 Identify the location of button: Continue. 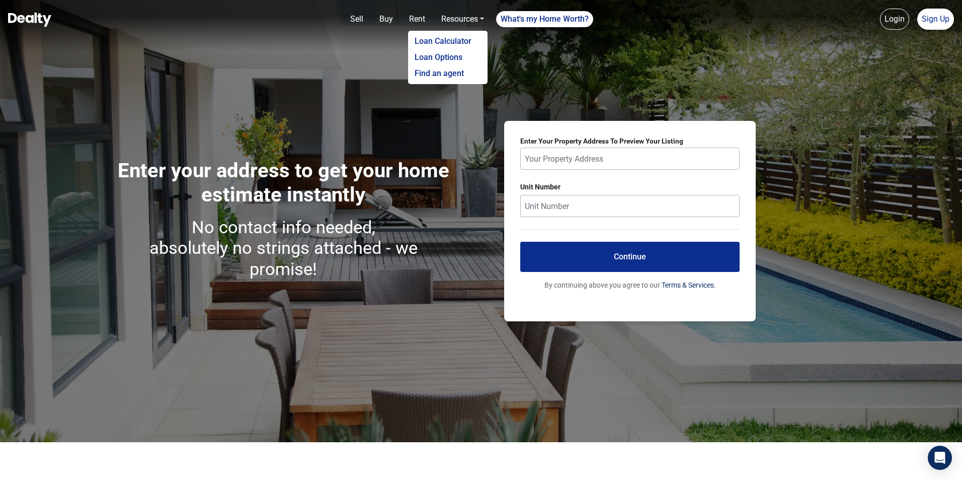
(630, 257).